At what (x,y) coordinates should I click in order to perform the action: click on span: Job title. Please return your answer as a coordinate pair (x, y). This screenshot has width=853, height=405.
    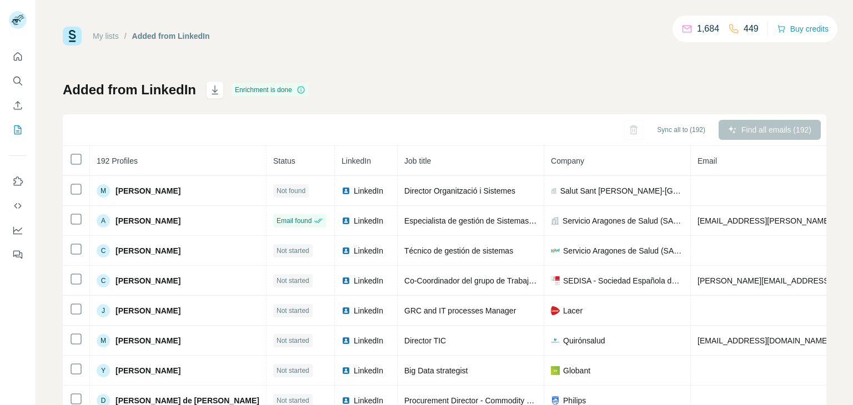
    Looking at the image, I should click on (418, 161).